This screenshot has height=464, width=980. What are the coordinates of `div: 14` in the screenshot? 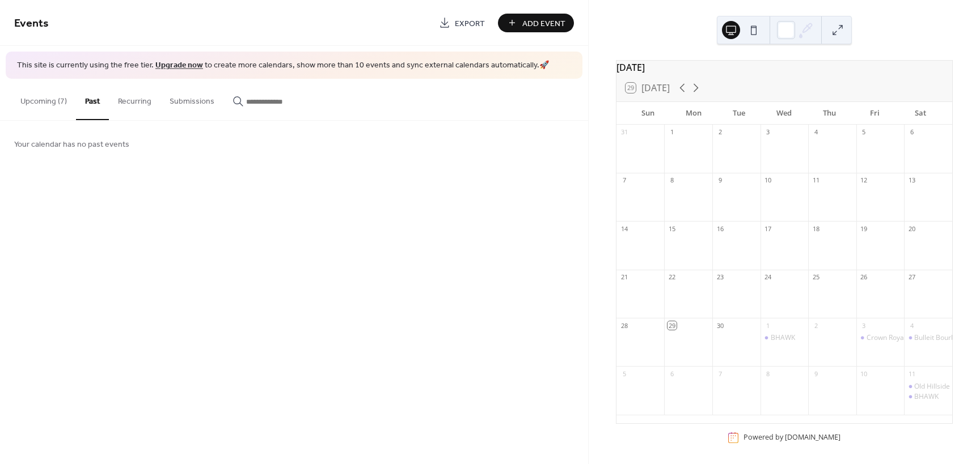 It's located at (624, 228).